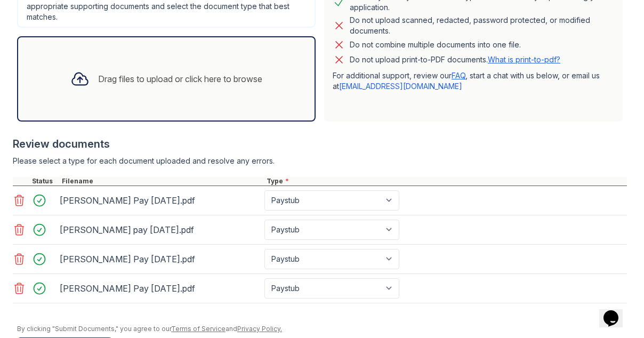  What do you see at coordinates (524, 59) in the screenshot?
I see `a: What is print-to-pdf?` at bounding box center [524, 59].